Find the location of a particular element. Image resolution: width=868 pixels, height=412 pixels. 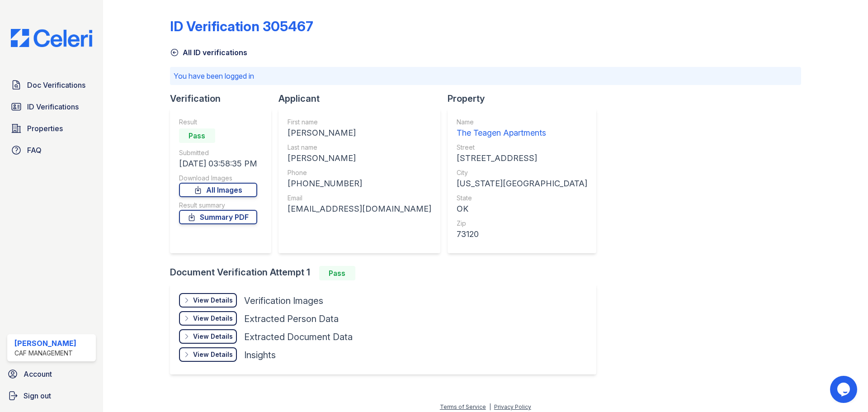

div: Applicant is located at coordinates (363, 99).